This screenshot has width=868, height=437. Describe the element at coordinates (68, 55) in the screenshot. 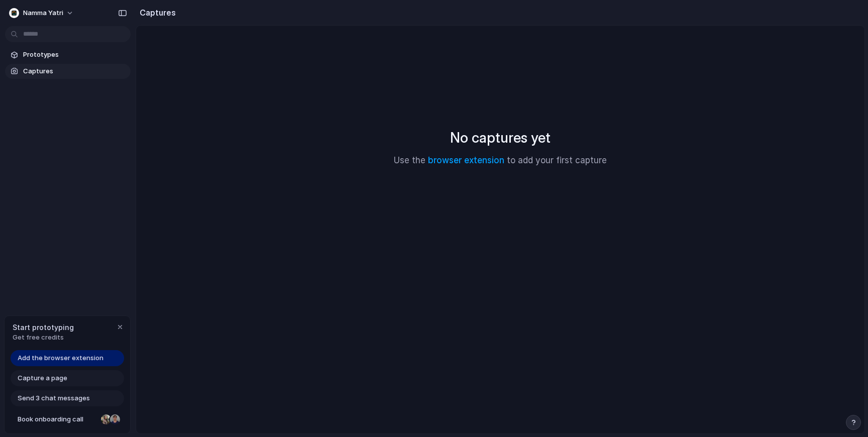

I see `a: Prototypes` at that location.